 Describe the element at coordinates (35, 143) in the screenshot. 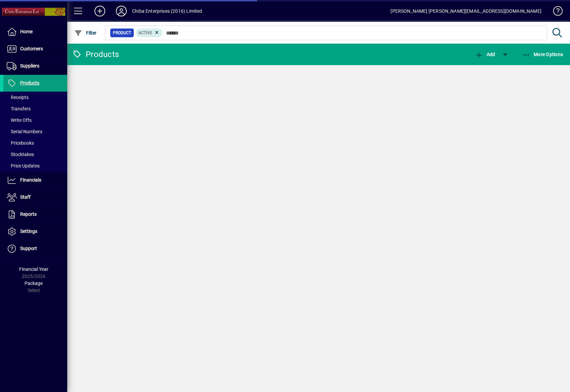

I see `a: Pricebooks` at that location.